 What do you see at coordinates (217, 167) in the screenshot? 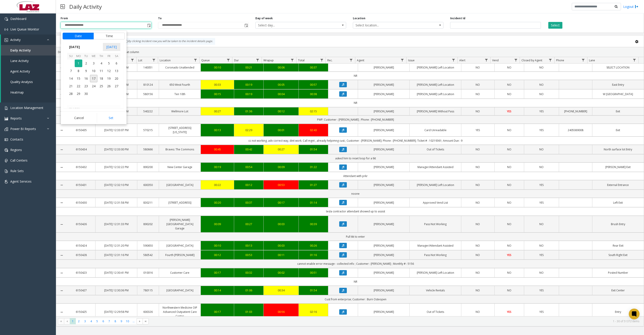
I see `div: 00:19` at bounding box center [217, 167].